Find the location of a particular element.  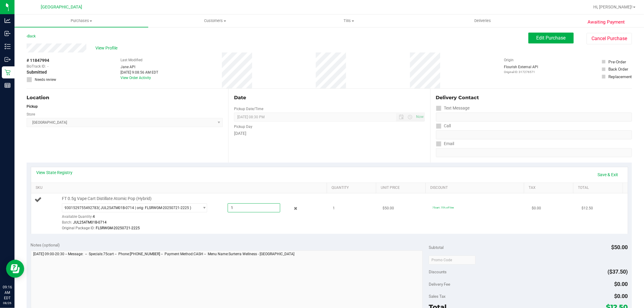

div: Back Order is located at coordinates (619, 69).